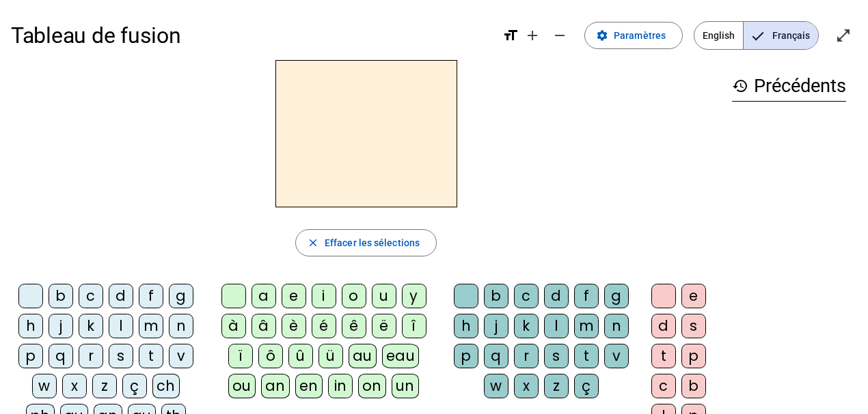  I want to click on mat-icon: close, so click(313, 243).